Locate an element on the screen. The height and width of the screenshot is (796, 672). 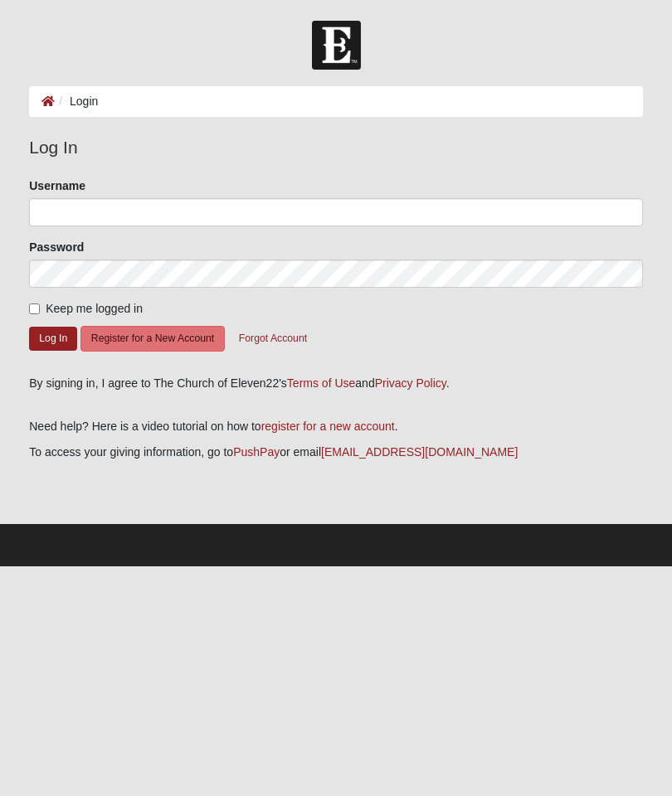
a: Privacy Policy is located at coordinates (411, 383).